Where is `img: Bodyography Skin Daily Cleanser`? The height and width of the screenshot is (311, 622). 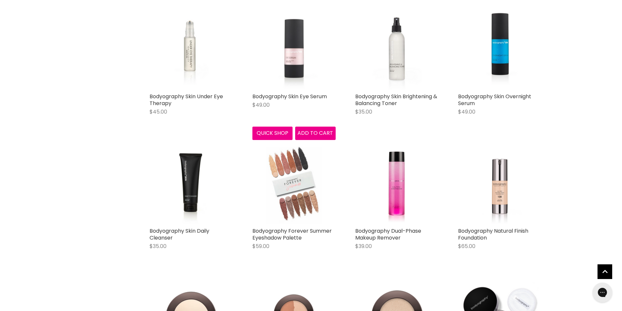 img: Bodyography Skin Daily Cleanser is located at coordinates (191, 183).